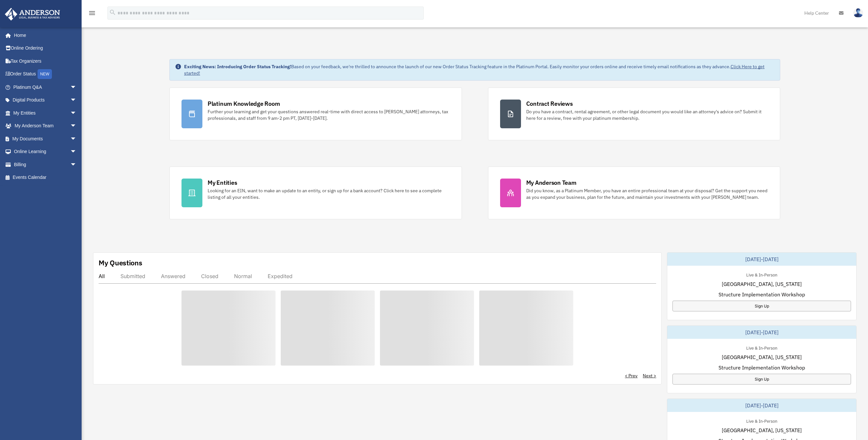 This screenshot has width=868, height=440. I want to click on a: My Anderson Teamarrow_drop_down, so click(45, 126).